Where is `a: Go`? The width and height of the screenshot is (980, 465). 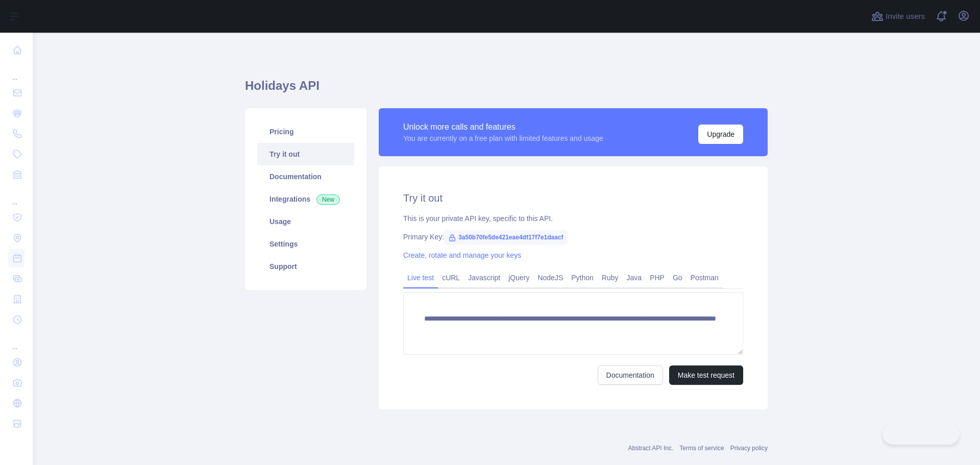 a: Go is located at coordinates (677, 278).